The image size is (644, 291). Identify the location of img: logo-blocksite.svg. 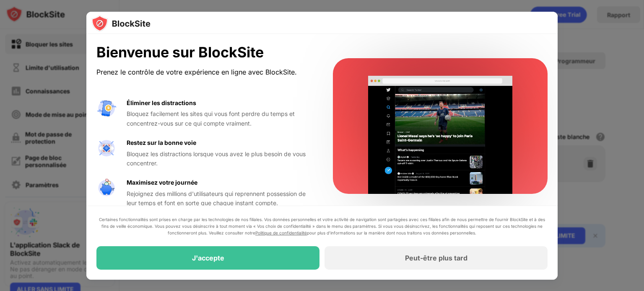
(121, 24).